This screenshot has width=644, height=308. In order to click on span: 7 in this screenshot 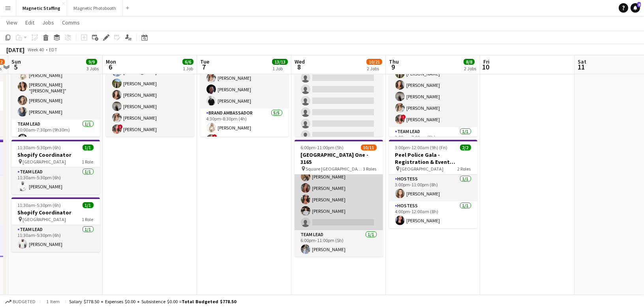, I will do `click(204, 67)`.